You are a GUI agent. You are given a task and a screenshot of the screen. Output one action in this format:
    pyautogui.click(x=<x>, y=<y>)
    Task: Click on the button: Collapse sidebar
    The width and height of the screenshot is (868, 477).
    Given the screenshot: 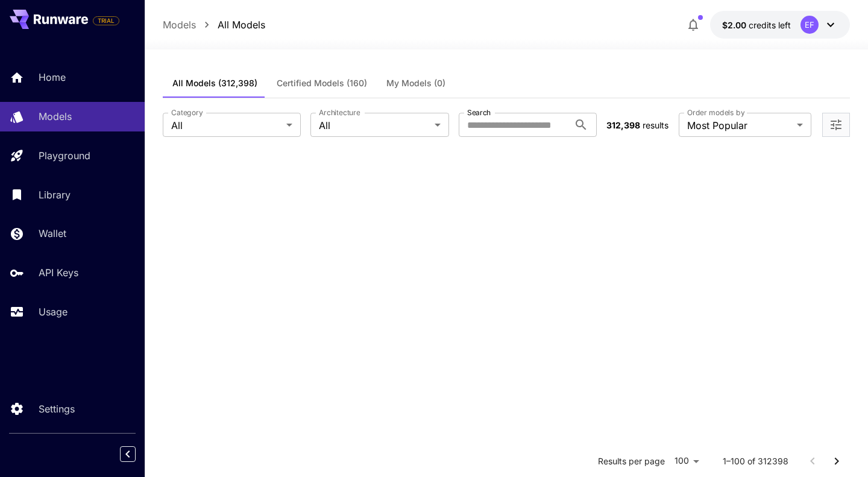 What is the action you would take?
    pyautogui.click(x=128, y=454)
    